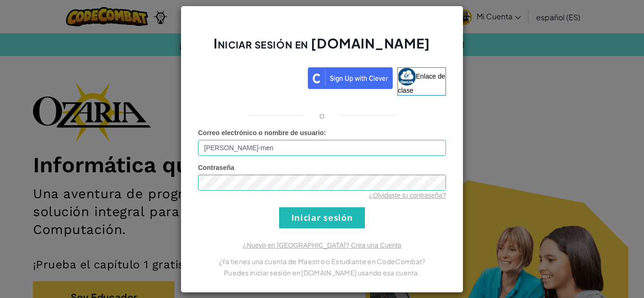  What do you see at coordinates (422, 83) in the screenshot?
I see `font: Enlace de clase` at bounding box center [422, 83].